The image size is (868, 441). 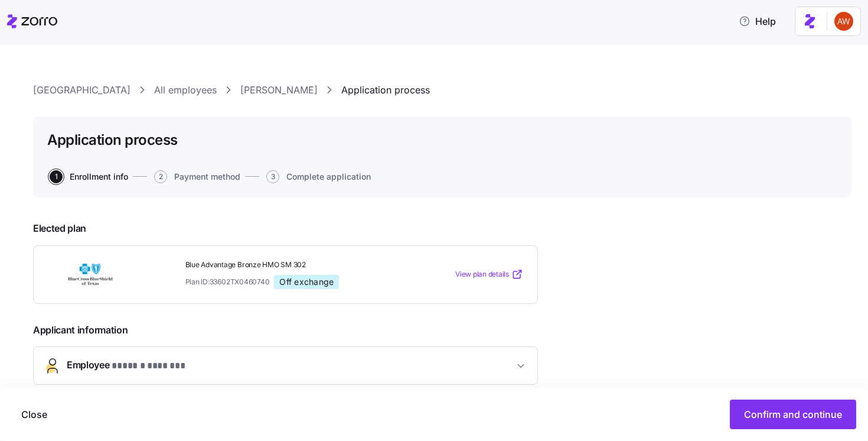 I want to click on span: Close, so click(x=34, y=415).